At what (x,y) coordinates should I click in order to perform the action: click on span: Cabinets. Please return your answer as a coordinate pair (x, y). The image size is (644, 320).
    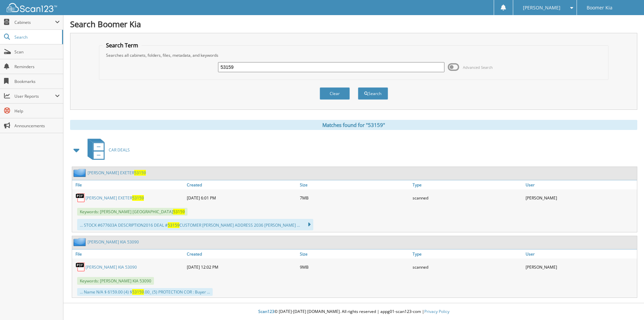
    Looking at the image, I should click on (35, 22).